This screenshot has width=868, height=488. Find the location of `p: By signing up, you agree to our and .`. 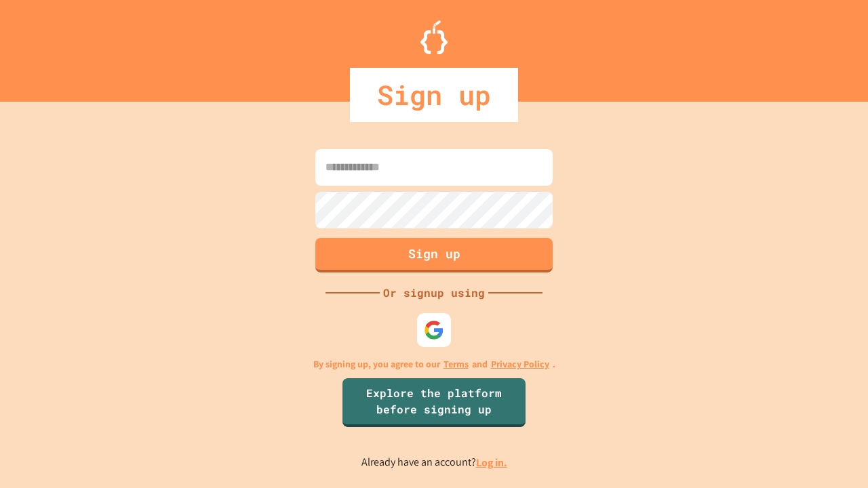

p: By signing up, you agree to our and . is located at coordinates (434, 364).